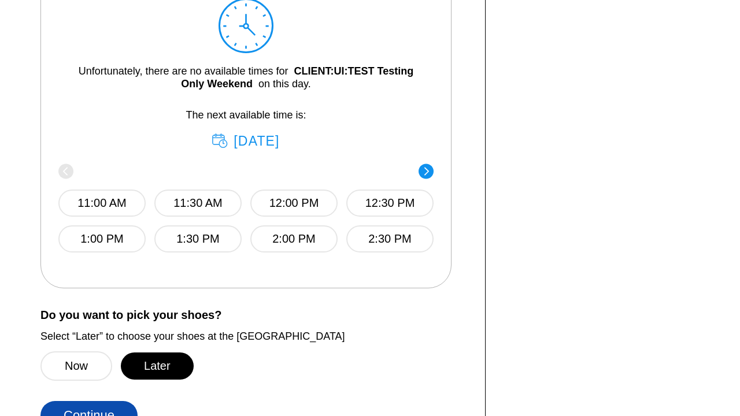 The width and height of the screenshot is (740, 416). I want to click on button: Later, so click(157, 366).